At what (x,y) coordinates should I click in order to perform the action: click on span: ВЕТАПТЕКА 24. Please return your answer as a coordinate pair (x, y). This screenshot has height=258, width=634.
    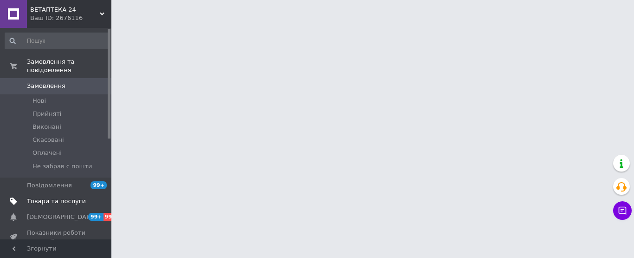
    Looking at the image, I should click on (65, 10).